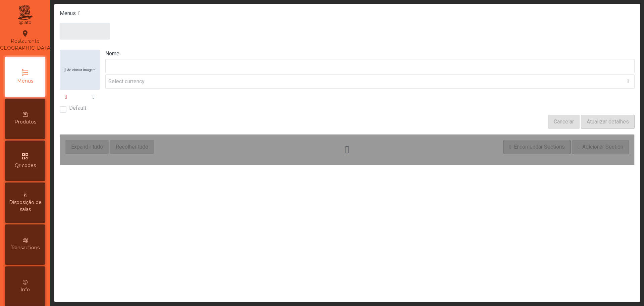 The height and width of the screenshot is (306, 644). What do you see at coordinates (25, 290) in the screenshot?
I see `span: Info` at bounding box center [25, 290].